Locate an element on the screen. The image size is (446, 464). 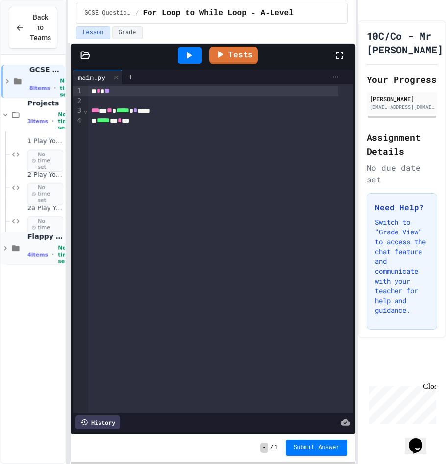
h2: Assignment Details is located at coordinates (402, 144).